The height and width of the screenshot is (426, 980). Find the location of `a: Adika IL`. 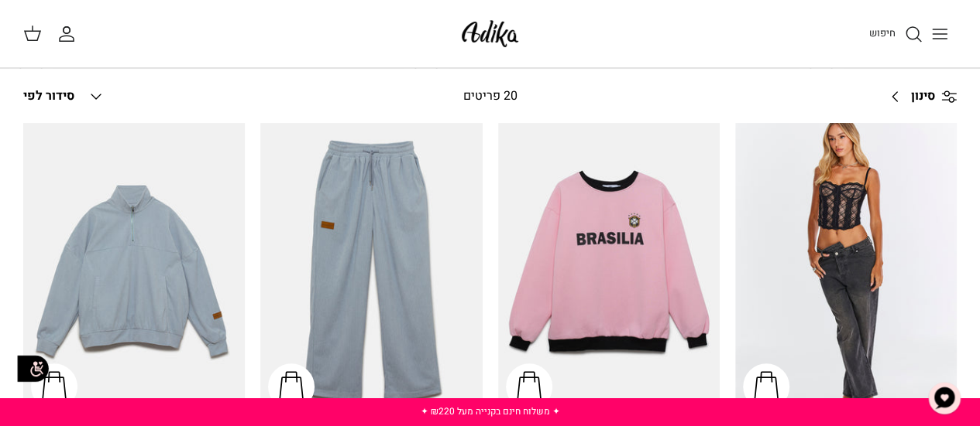

a: Adika IL is located at coordinates (489, 34).